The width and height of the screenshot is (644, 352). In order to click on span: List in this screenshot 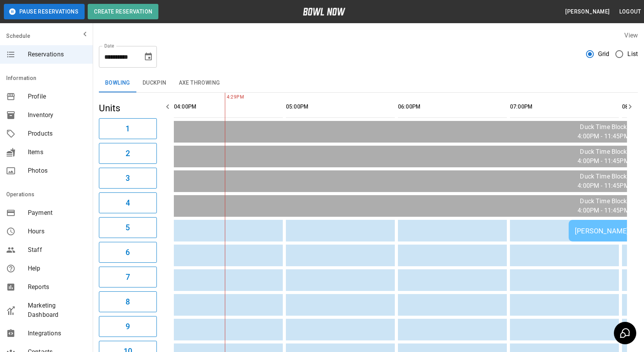, I will do `click(632, 54)`.